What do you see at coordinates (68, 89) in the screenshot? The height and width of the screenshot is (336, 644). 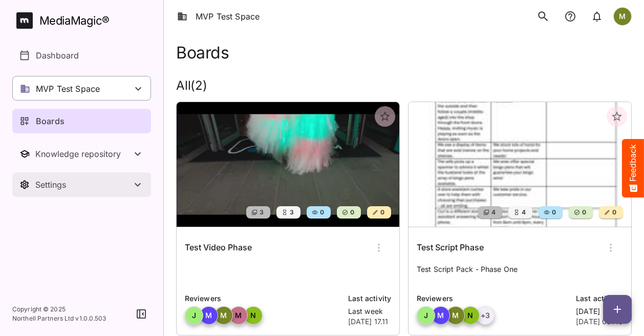 I see `p: MVP Test Space` at bounding box center [68, 89].